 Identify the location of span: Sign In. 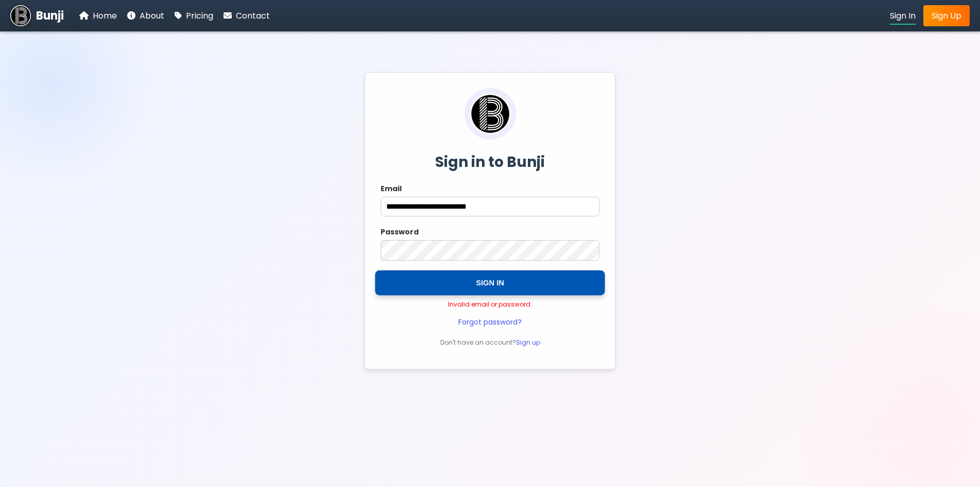
(902, 15).